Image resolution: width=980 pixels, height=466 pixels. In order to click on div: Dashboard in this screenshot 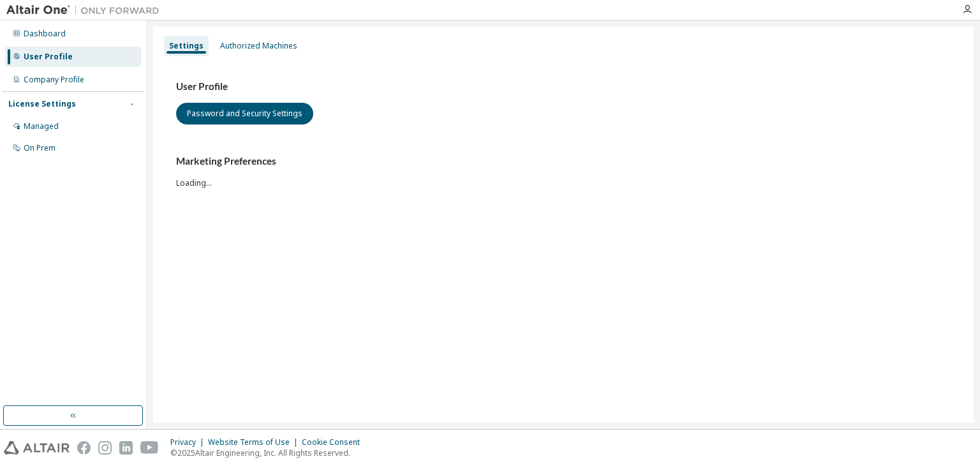, I will do `click(45, 34)`.